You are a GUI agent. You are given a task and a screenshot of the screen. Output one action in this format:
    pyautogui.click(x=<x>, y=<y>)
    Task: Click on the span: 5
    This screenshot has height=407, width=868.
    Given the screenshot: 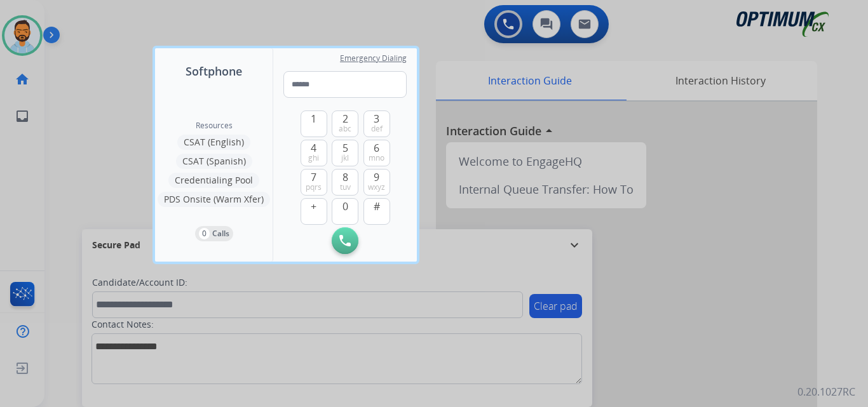 What is the action you would take?
    pyautogui.click(x=345, y=148)
    